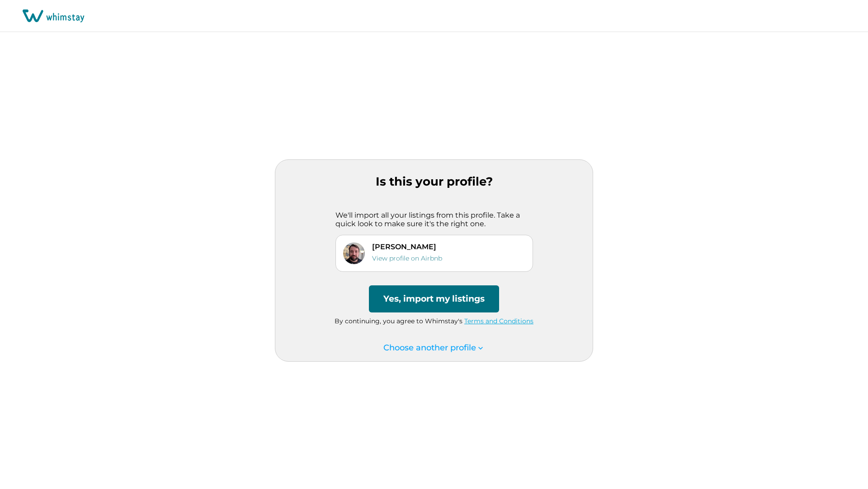 This screenshot has width=868, height=489. Describe the element at coordinates (434, 322) in the screenshot. I see `p: By continuing, you agree to Whimstay's` at that location.